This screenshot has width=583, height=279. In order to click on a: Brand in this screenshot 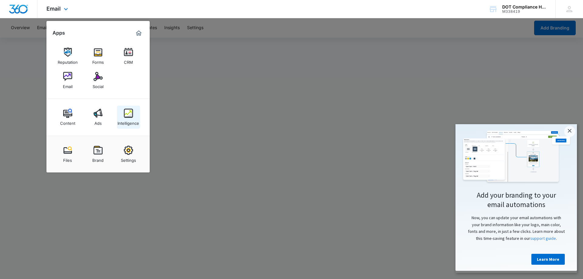, I will do `click(98, 154)`.